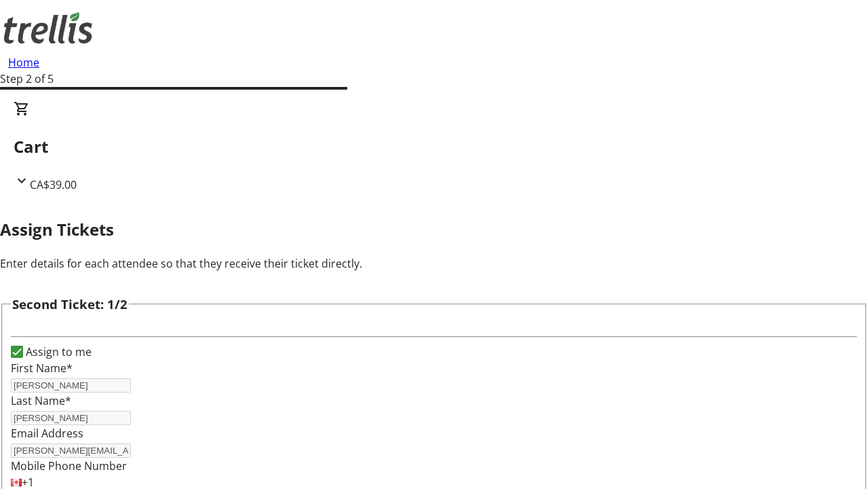 This screenshot has width=868, height=489. Describe the element at coordinates (69, 466) in the screenshot. I see `label: Mobile Phone Number` at that location.